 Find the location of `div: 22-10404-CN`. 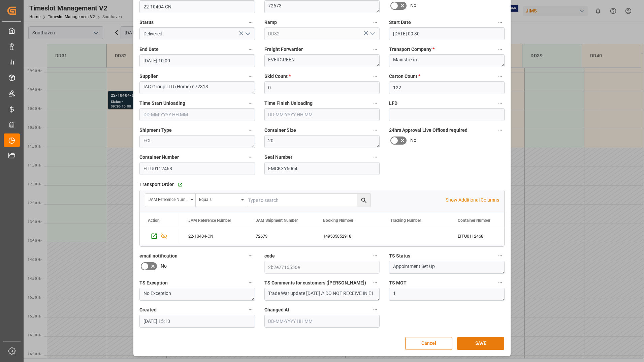

div: 22-10404-CN is located at coordinates (214, 236).